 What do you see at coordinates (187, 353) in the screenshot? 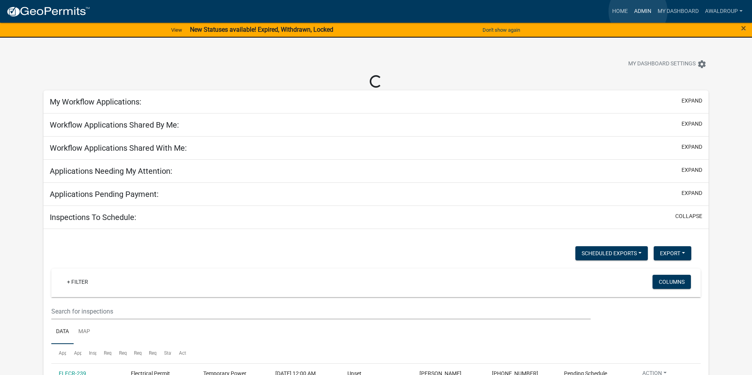
I see `span: Actions` at bounding box center [187, 353].